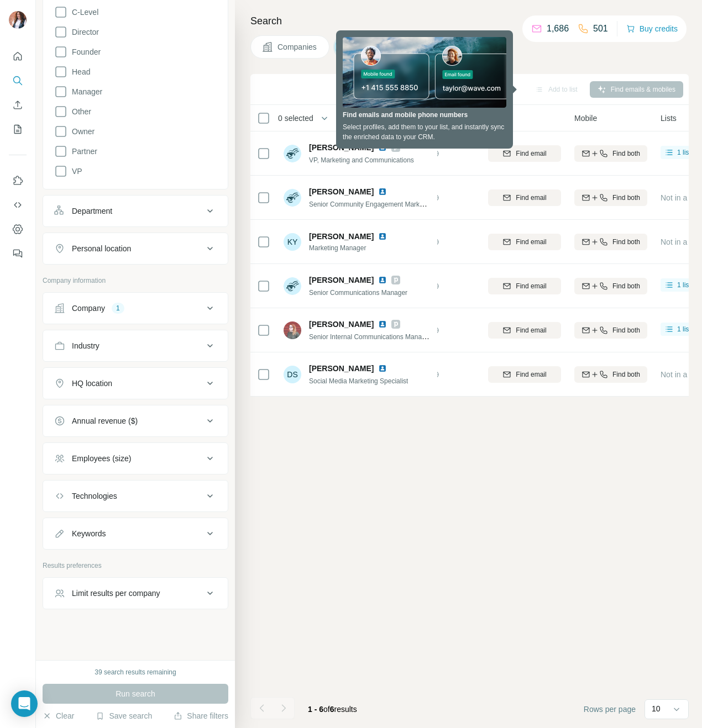 The image size is (702, 728). Describe the element at coordinates (136, 458) in the screenshot. I see `button: Employees (size)` at that location.